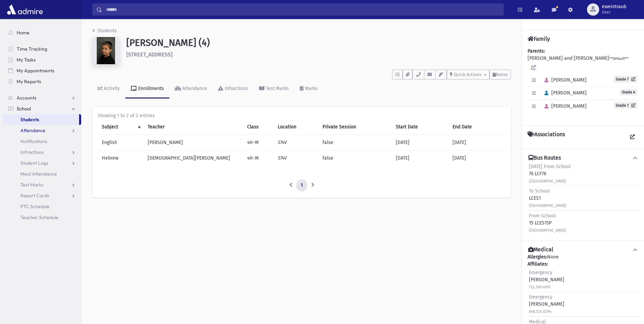 The width and height of the screenshot is (644, 324). Describe the element at coordinates (150, 88) in the screenshot. I see `div: Enrollments` at that location.